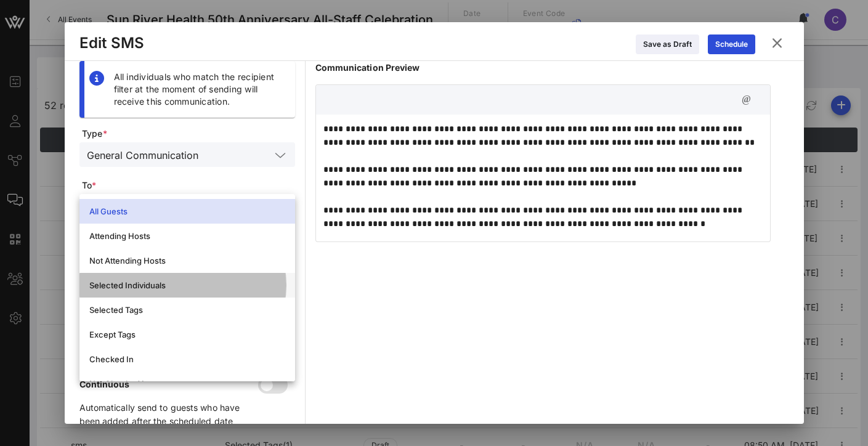  I want to click on div: All Guests, so click(187, 212).